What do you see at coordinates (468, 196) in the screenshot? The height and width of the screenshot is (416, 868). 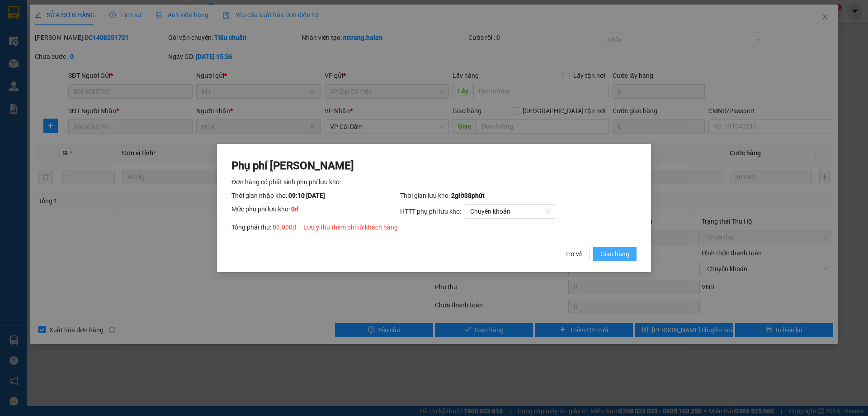 I see `span: 2 giờ 38 phút` at bounding box center [468, 196].